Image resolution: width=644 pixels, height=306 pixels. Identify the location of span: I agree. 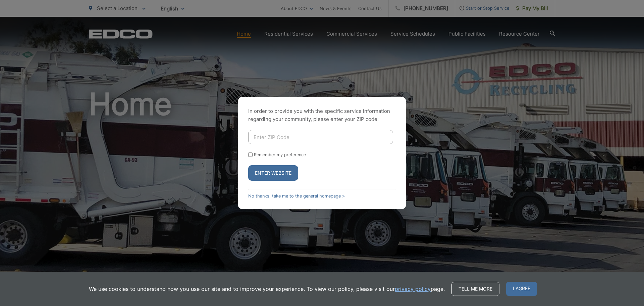
(522, 289).